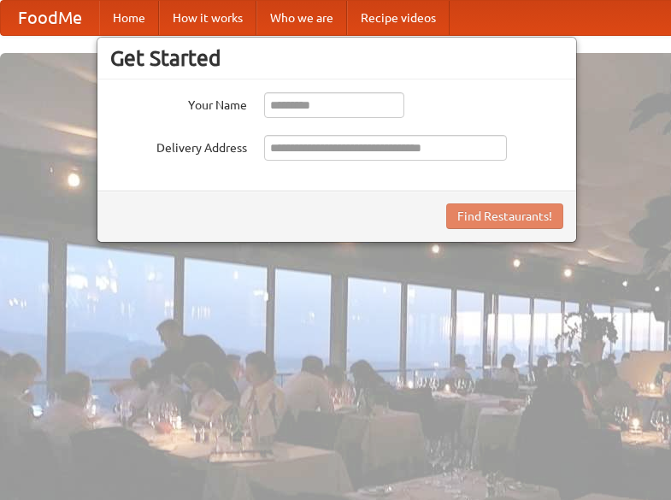 The width and height of the screenshot is (671, 500). What do you see at coordinates (50, 18) in the screenshot?
I see `a: FoodMe` at bounding box center [50, 18].